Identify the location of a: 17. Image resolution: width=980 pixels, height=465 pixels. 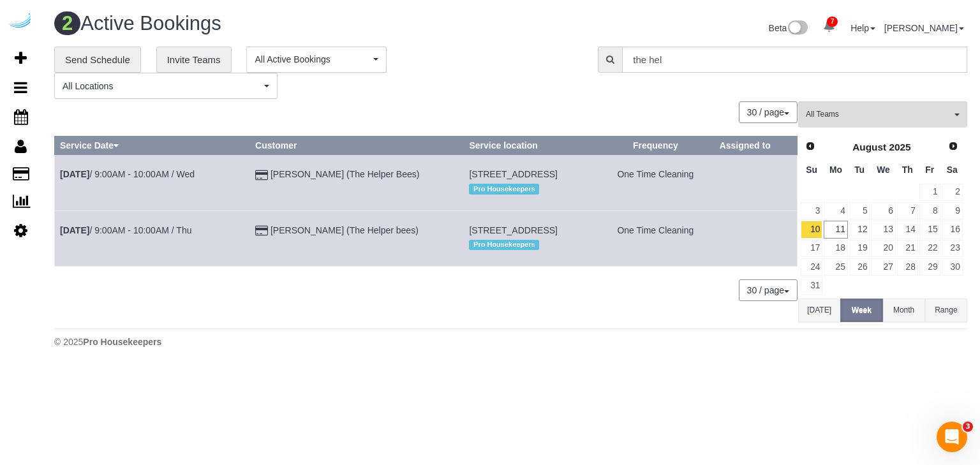
(811, 248).